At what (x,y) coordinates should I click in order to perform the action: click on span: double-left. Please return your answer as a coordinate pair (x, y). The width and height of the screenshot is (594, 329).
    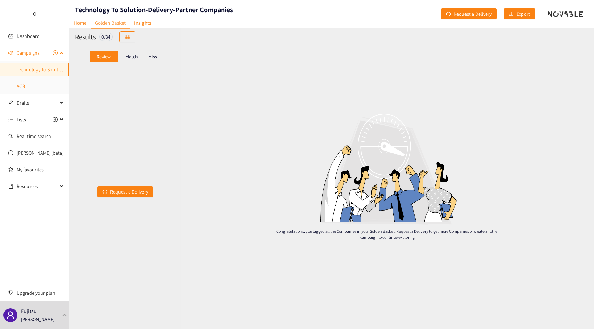
    Looking at the image, I should click on (35, 14).